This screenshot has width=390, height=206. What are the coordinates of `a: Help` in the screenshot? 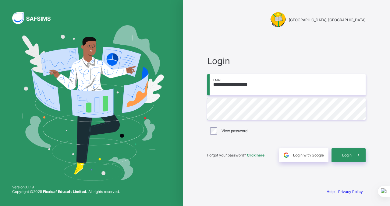 It's located at (330, 192).